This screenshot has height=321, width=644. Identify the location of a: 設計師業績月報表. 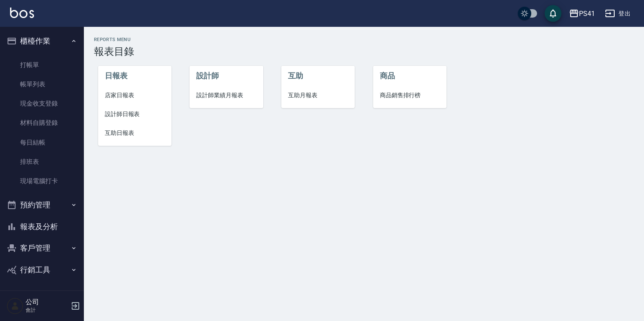
(226, 95).